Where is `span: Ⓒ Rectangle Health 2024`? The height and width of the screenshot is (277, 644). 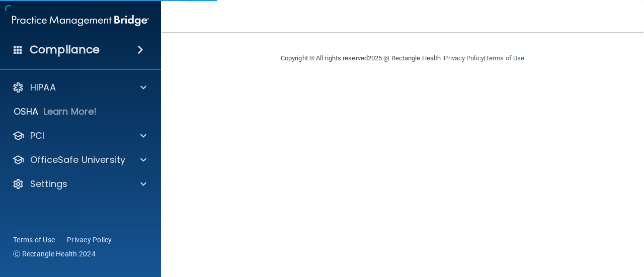
span: Ⓒ Rectangle Health 2024 is located at coordinates (54, 254).